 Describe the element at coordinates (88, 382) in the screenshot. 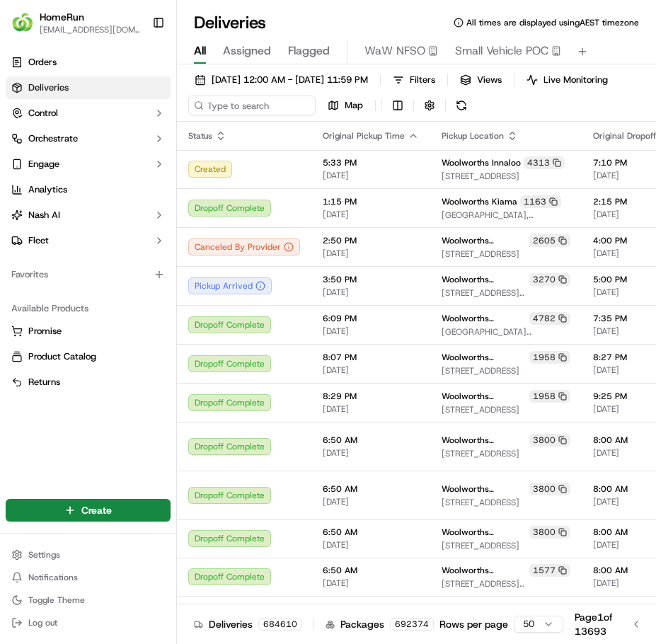

I see `a: Returns` at that location.